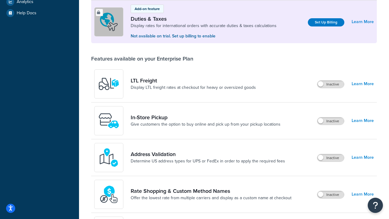  What do you see at coordinates (40, 13) in the screenshot?
I see `li: Help Docs` at bounding box center [40, 13].